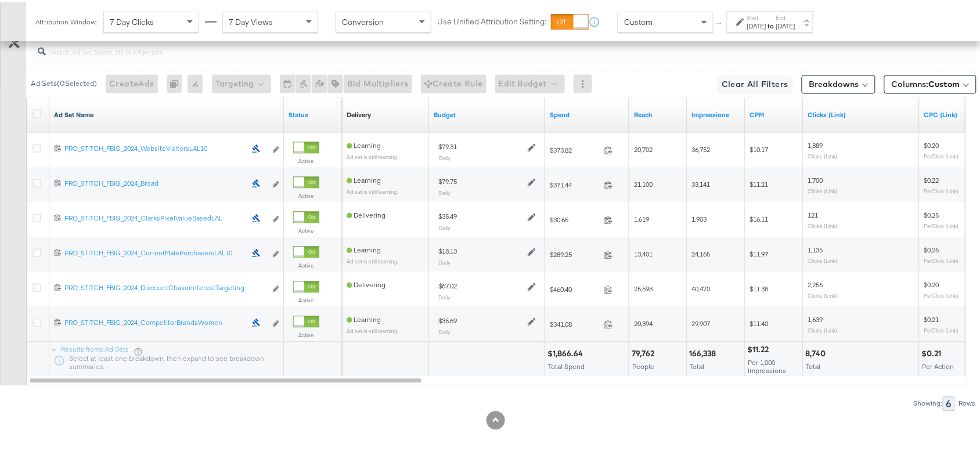  Describe the element at coordinates (366, 212) in the screenshot. I see `span: Delivering` at that location.